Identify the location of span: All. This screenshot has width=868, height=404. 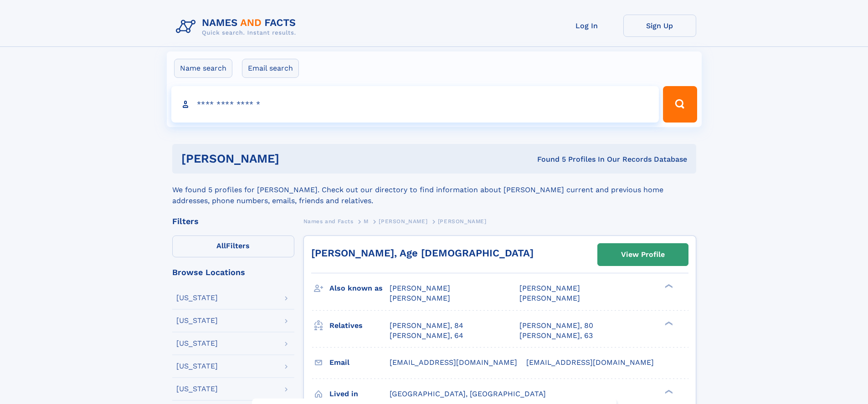
(221, 246).